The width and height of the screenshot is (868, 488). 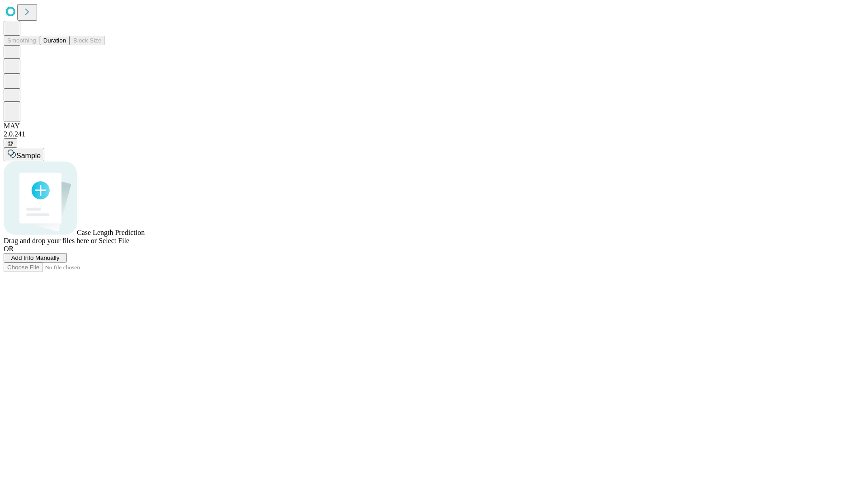 What do you see at coordinates (8, 248) in the screenshot?
I see `span: OR` at bounding box center [8, 248].